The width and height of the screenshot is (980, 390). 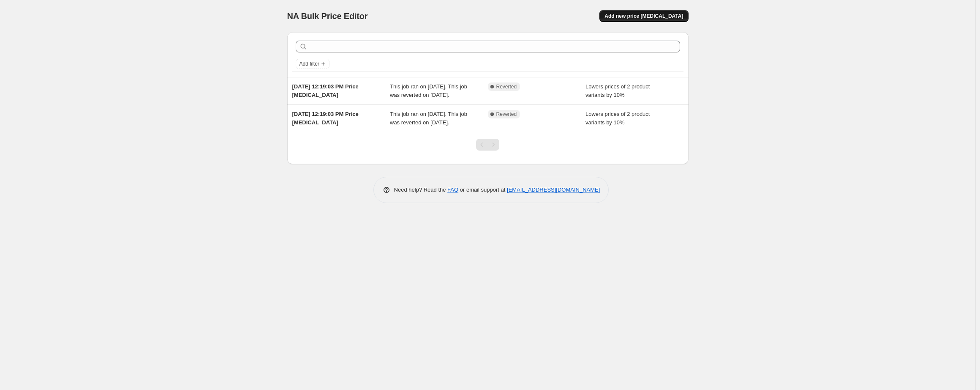 I want to click on span: Need help? Read the, so click(x=421, y=189).